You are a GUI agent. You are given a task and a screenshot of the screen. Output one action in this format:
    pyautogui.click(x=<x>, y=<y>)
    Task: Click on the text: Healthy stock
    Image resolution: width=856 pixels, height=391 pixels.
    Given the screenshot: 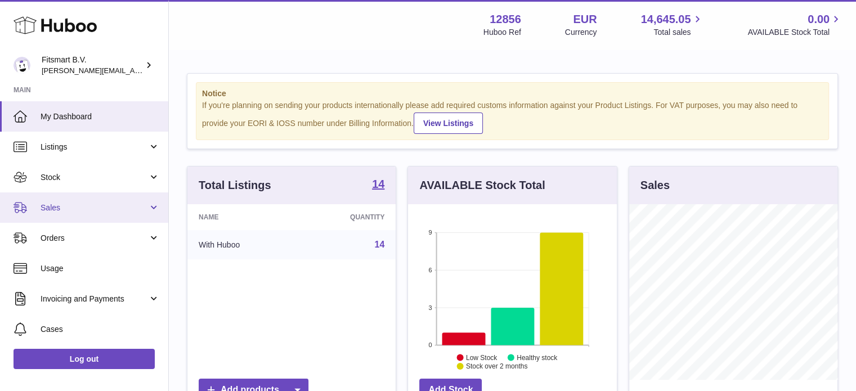 What is the action you would take?
    pyautogui.click(x=537, y=357)
    